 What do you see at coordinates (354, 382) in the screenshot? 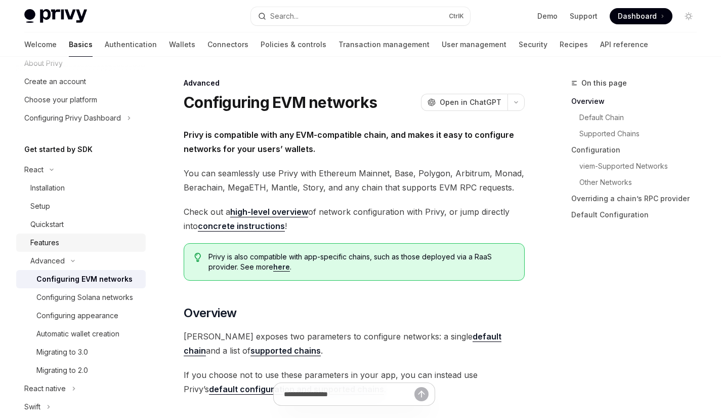
I see `span: If you choose not to use these parameters in your app, you can instead use Privy’s .` at bounding box center [354, 382].